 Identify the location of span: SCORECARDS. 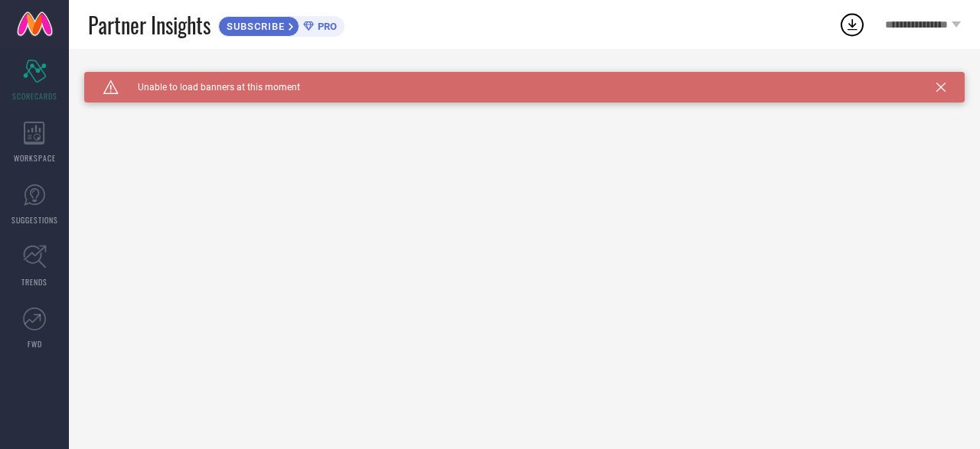
(35, 96).